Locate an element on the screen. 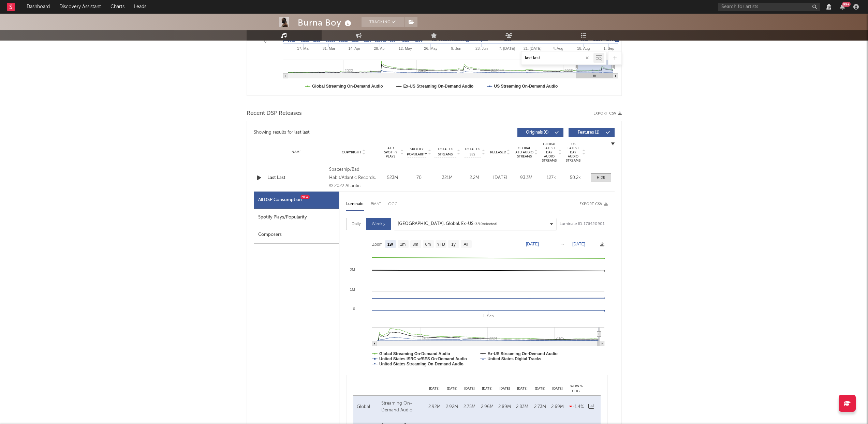  text: United States Streaming On-Demand Audio is located at coordinates (421, 364).